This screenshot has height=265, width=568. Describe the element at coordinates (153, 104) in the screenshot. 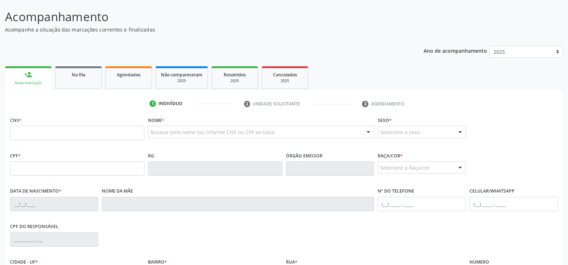

I see `div: 1` at that location.